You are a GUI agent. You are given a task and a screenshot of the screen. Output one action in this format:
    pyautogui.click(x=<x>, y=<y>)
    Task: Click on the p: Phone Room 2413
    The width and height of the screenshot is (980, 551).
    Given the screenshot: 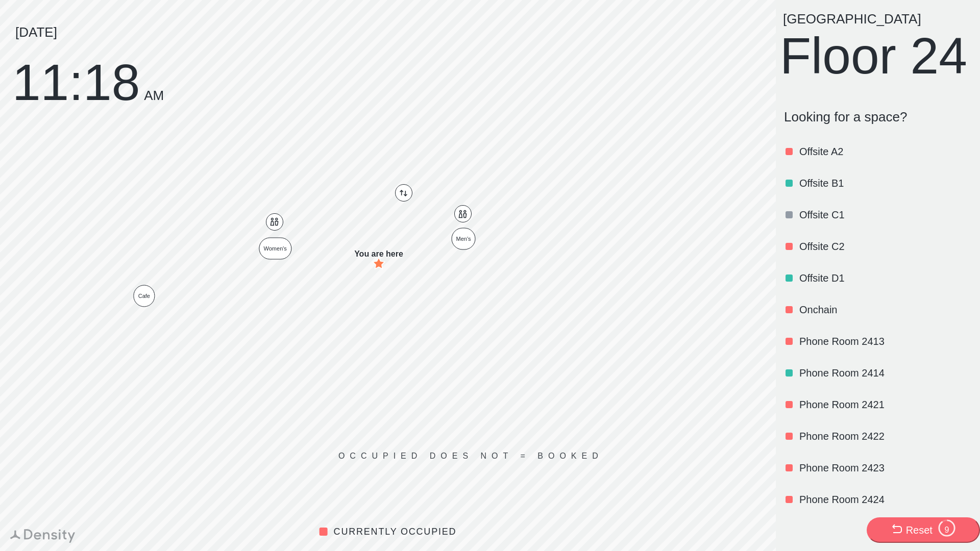 What is the action you would take?
    pyautogui.click(x=885, y=341)
    